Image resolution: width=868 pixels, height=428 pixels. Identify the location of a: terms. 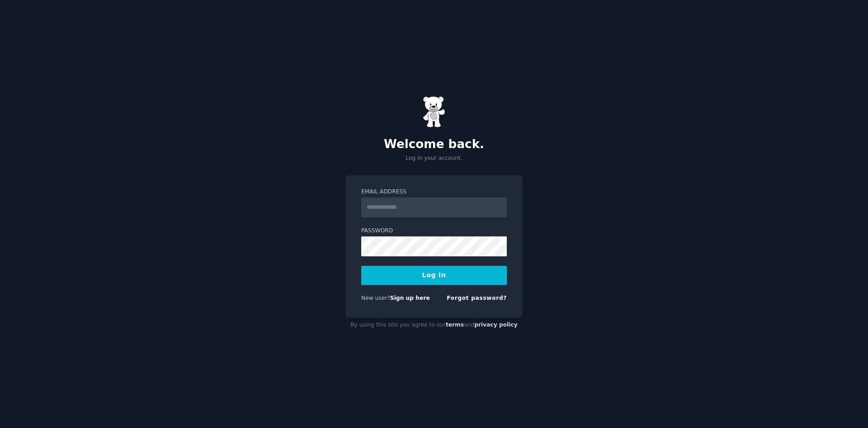
(455, 324).